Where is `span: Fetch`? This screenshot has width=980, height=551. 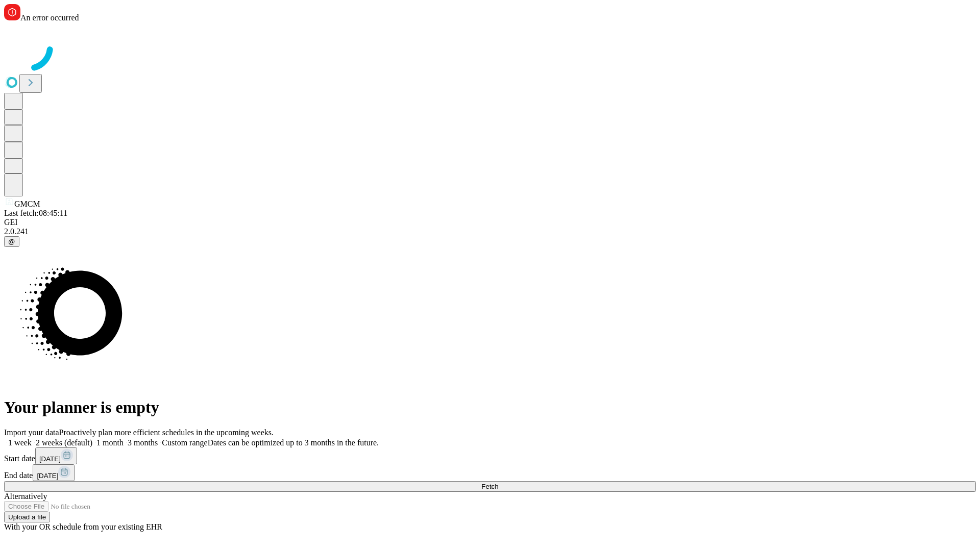 span: Fetch is located at coordinates (489, 486).